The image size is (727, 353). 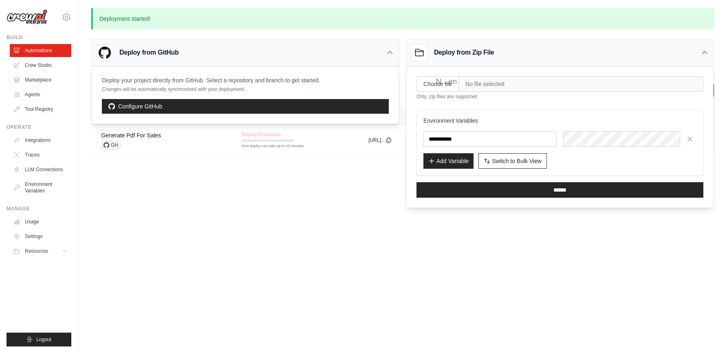 I want to click on div: Manage, so click(x=39, y=209).